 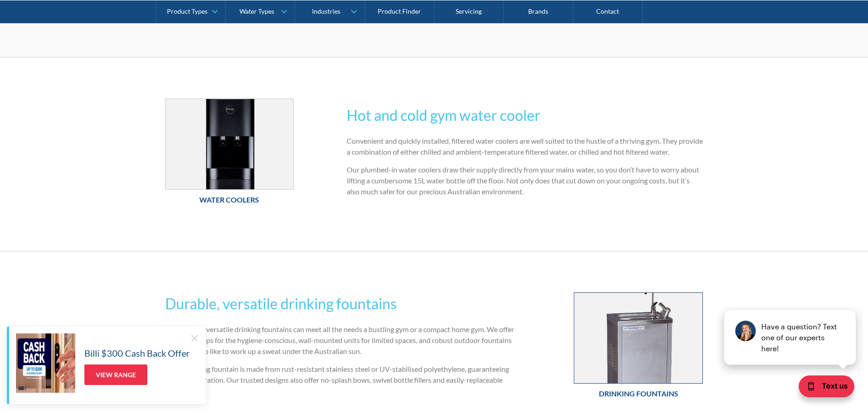 I want to click on div: Product Types, so click(x=187, y=11).